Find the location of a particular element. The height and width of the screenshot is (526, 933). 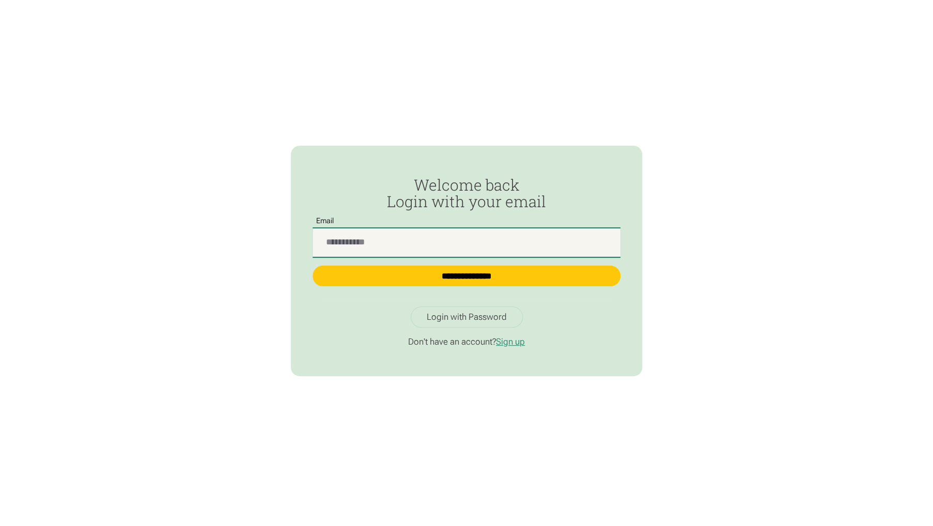

h2: Welcome back Login with your email is located at coordinates (467, 194).